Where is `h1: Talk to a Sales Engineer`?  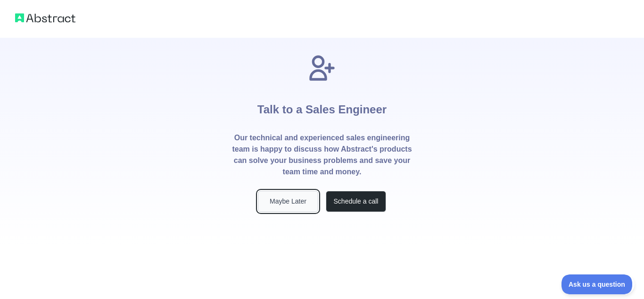
h1: Talk to a Sales Engineer is located at coordinates (322, 108).